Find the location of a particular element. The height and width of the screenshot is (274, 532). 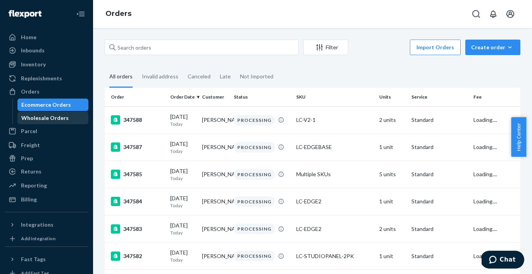

div: Ecommerce Orders is located at coordinates (46, 105).